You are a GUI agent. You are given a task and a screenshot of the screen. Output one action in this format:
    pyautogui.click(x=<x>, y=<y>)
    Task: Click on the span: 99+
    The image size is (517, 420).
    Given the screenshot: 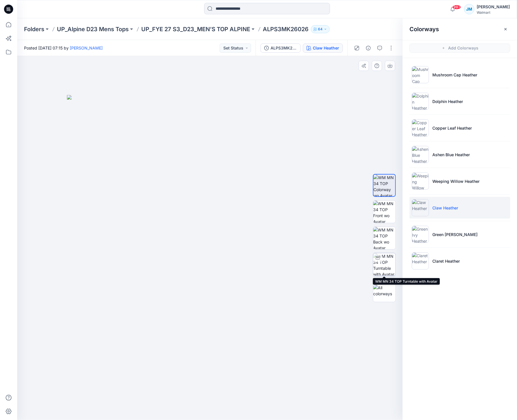 What is the action you would take?
    pyautogui.click(x=457, y=7)
    